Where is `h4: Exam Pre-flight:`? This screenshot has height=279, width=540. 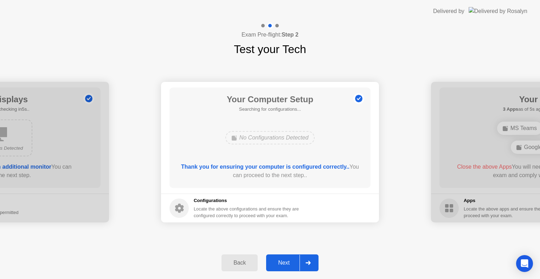
h4: Exam Pre-flight: is located at coordinates (270, 35).